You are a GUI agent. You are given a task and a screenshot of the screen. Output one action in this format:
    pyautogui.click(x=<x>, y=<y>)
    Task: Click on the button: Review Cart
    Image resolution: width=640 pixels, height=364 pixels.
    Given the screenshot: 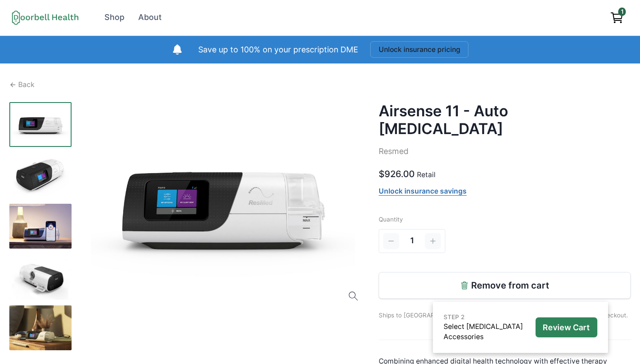 What is the action you would take?
    pyautogui.click(x=566, y=328)
    